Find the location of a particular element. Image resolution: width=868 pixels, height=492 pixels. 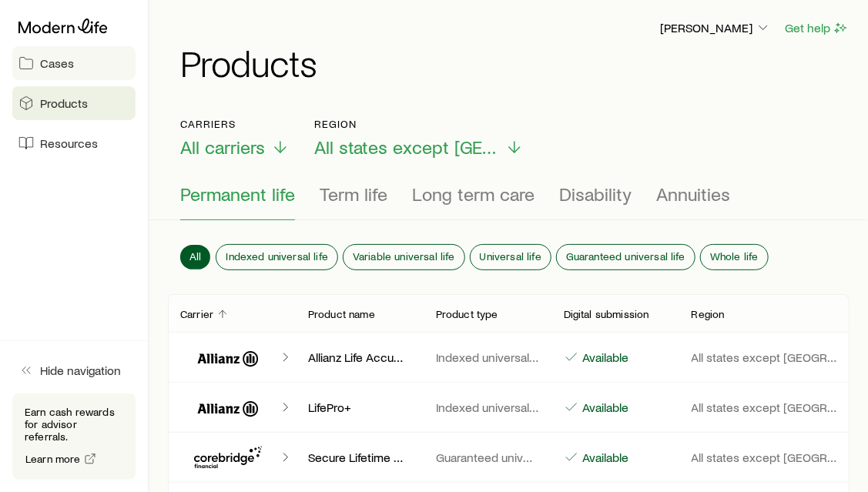

p: Secure Lifetime GUL 3 is located at coordinates (360, 457).